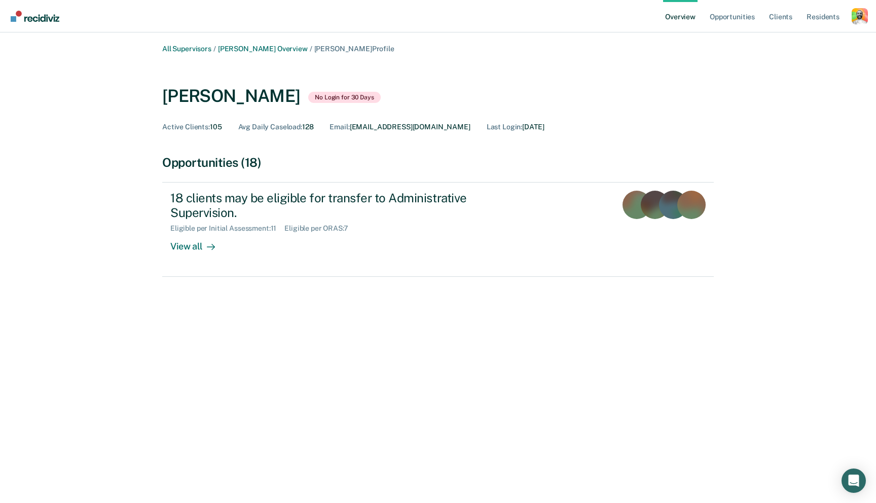 Image resolution: width=876 pixels, height=503 pixels. Describe the element at coordinates (339, 127) in the screenshot. I see `span: Email :` at that location.